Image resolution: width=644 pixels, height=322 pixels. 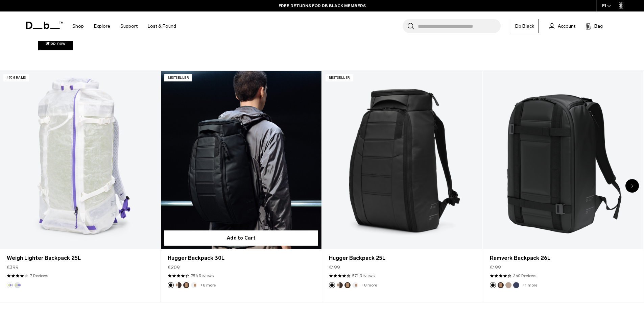 I want to click on a: 240 reviews, so click(x=524, y=275).